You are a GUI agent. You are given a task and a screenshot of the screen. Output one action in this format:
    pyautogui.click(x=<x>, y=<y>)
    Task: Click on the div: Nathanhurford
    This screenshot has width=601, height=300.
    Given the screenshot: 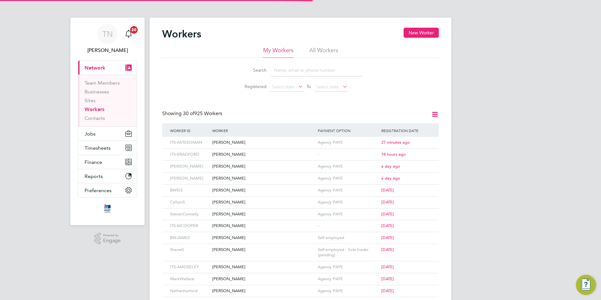 What is the action you would take?
    pyautogui.click(x=190, y=291)
    